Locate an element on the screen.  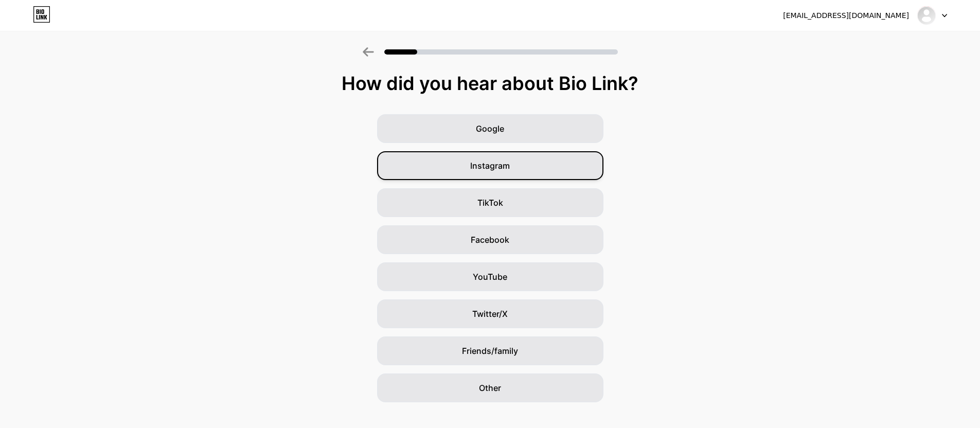
span: Facebook is located at coordinates (490, 240).